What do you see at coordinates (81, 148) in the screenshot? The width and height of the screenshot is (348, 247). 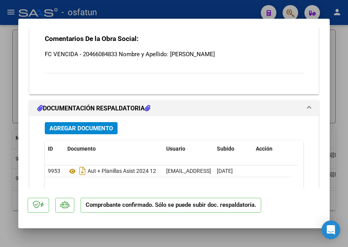 I see `span: Documento` at bounding box center [81, 148].